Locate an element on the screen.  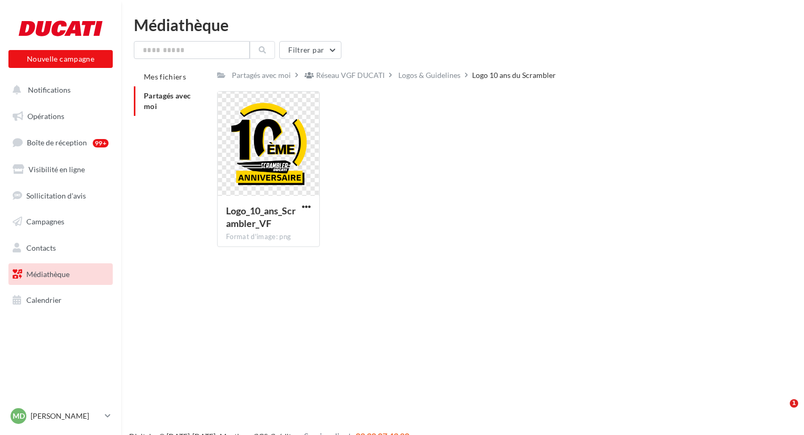
a: Sollicitation d'avis is located at coordinates (61, 196).